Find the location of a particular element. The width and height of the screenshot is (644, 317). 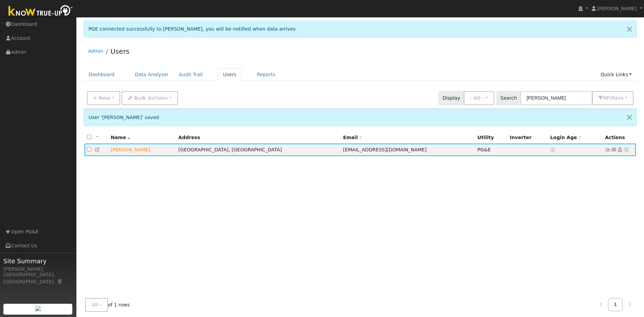

button: Close is located at coordinates (629, 117).